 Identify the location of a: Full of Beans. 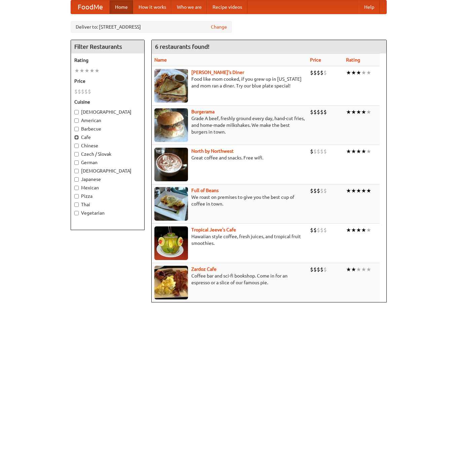
(205, 190).